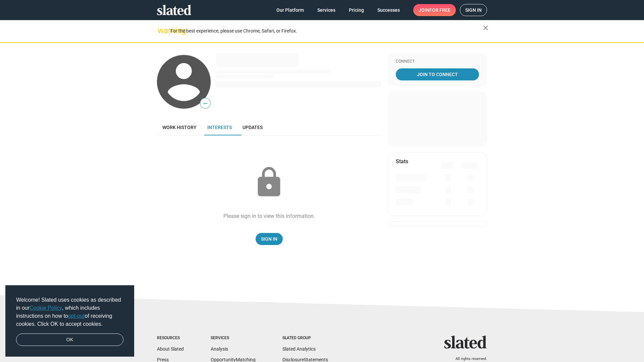 The width and height of the screenshot is (644, 362). I want to click on span: Successes, so click(388, 10).